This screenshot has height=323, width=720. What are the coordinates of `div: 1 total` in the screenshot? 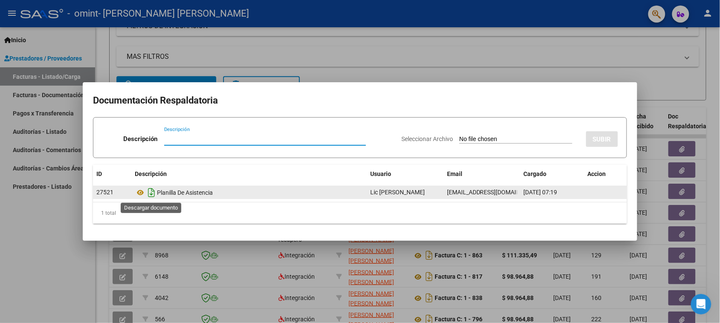 It's located at (360, 213).